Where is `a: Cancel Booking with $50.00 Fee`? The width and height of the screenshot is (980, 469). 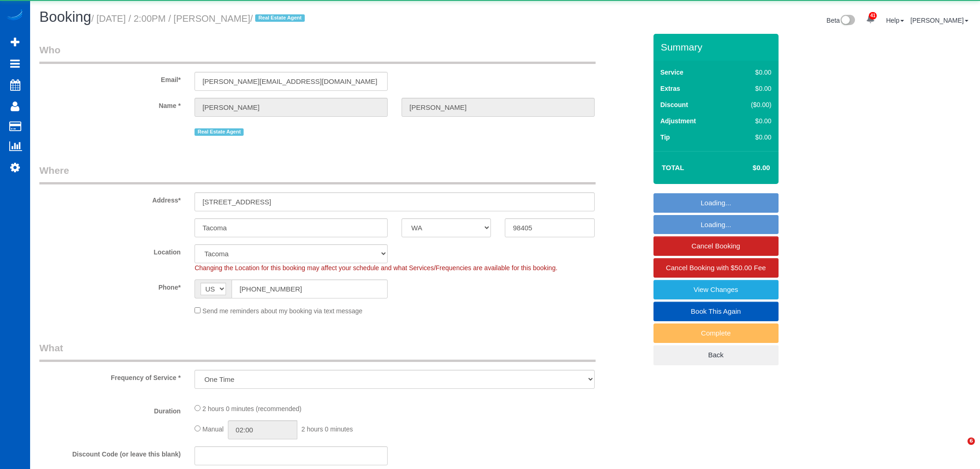 a: Cancel Booking with $50.00 Fee is located at coordinates (716, 268).